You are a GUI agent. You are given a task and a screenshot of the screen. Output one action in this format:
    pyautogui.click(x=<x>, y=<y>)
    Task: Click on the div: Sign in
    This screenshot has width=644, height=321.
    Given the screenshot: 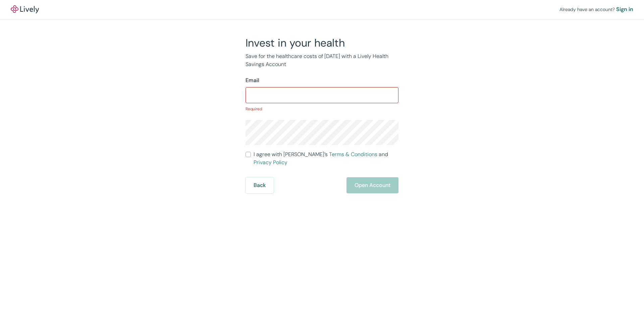 What is the action you would take?
    pyautogui.click(x=624, y=9)
    